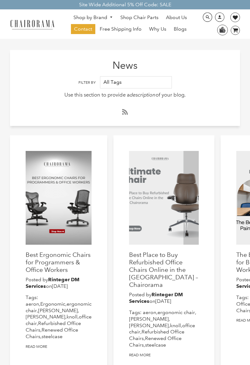 The width and height of the screenshot is (250, 365). What do you see at coordinates (53, 304) in the screenshot?
I see `a: Ergonomic` at bounding box center [53, 304].